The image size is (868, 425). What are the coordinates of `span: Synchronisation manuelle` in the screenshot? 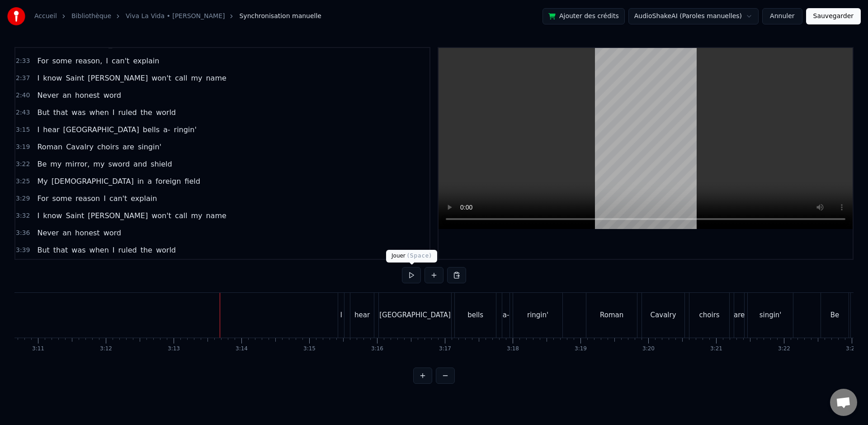 It's located at (280, 16).